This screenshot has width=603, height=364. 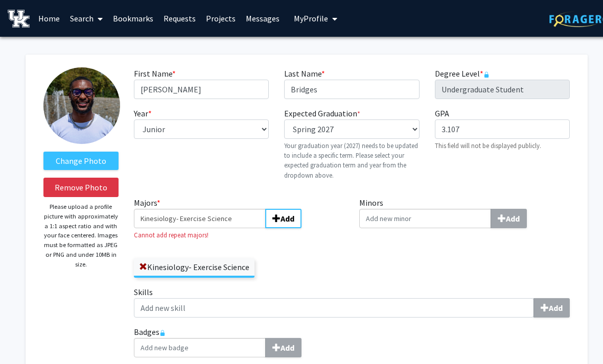 I want to click on img: University of Kentucky Logo, so click(x=19, y=19).